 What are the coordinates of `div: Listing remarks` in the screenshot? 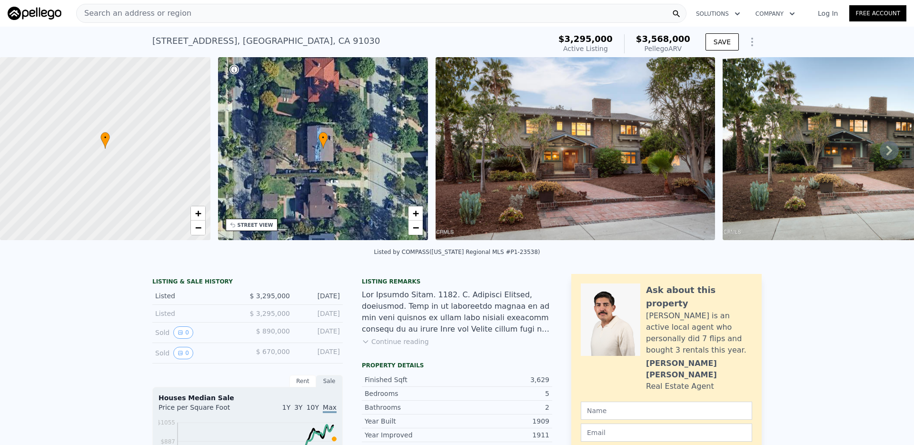 It's located at (457, 281).